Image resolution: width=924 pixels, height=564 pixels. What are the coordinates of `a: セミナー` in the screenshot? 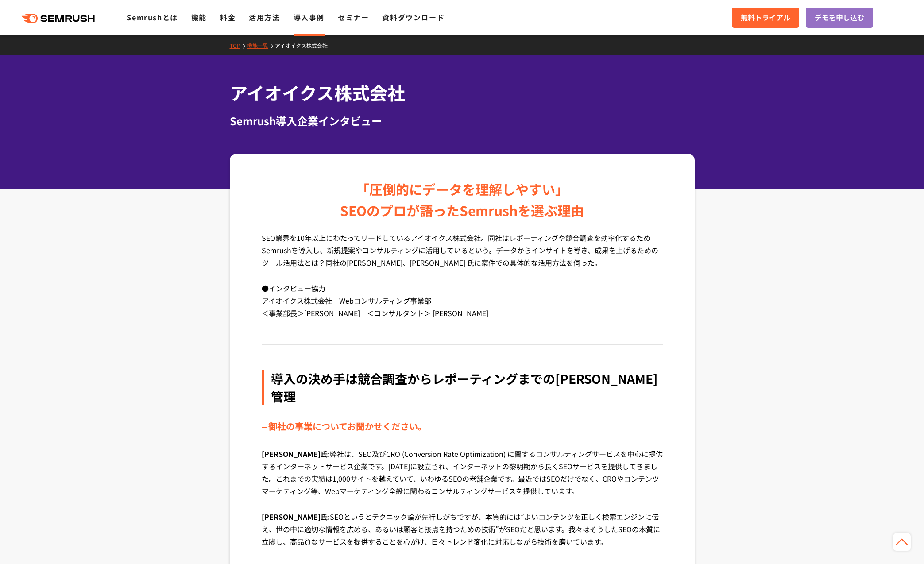 It's located at (354, 18).